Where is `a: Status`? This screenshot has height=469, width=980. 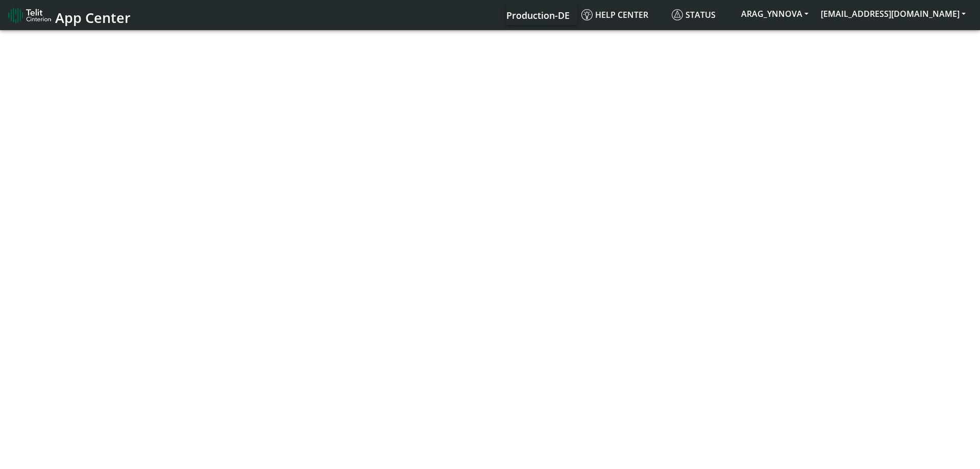 a: Status is located at coordinates (701, 15).